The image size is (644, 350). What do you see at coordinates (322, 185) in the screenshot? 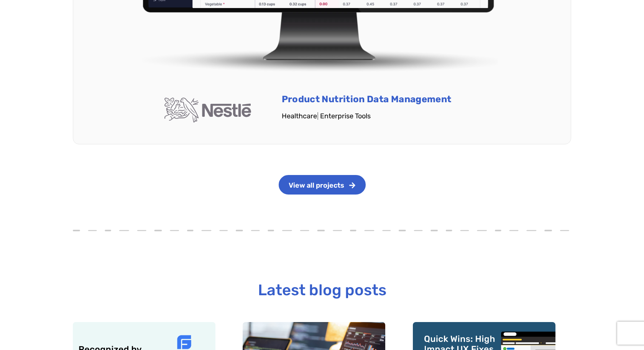
I see `a: View all projects` at bounding box center [322, 185].